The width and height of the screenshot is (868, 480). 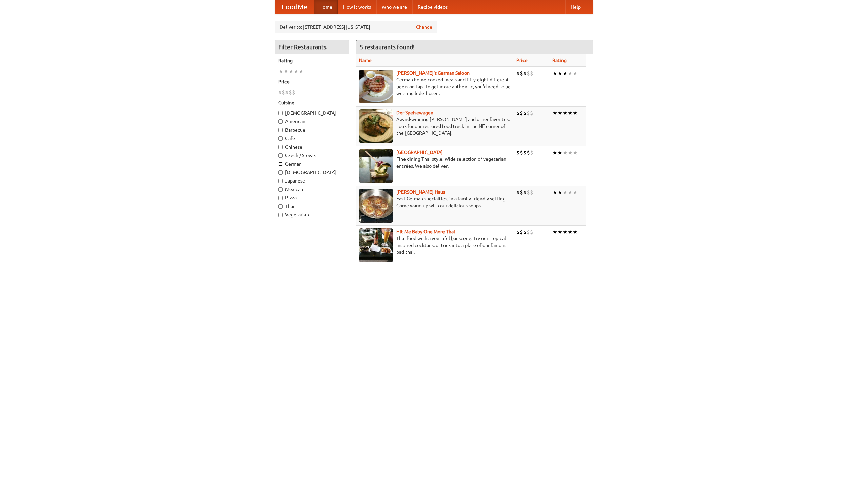 I want to click on a: Recipe videos, so click(x=433, y=7).